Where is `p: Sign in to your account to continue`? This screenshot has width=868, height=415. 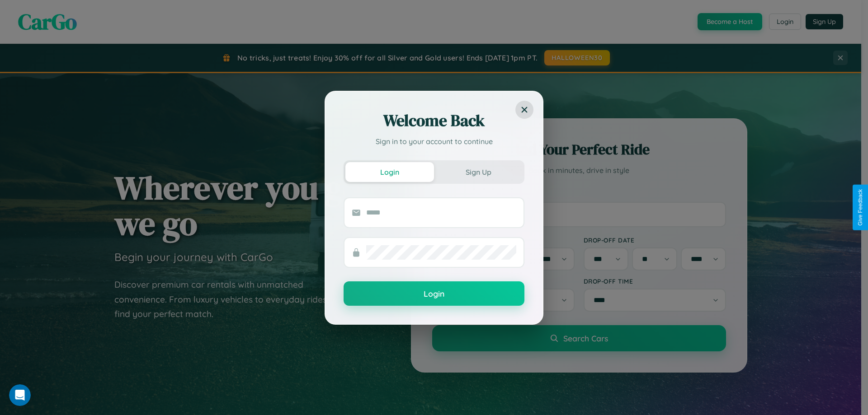 p: Sign in to your account to continue is located at coordinates (434, 142).